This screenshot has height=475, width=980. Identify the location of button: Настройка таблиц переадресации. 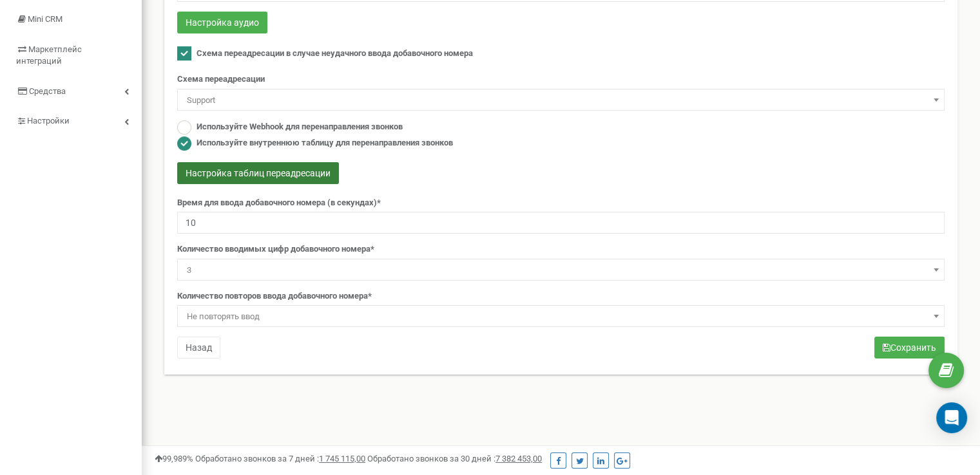
(258, 173).